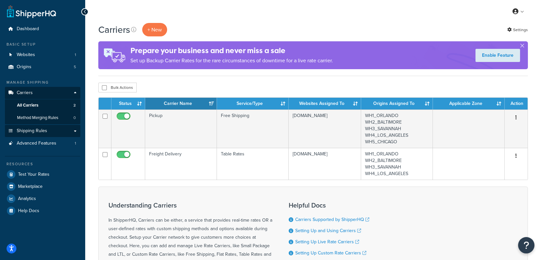  What do you see at coordinates (332, 219) in the screenshot?
I see `a: Carriers Supported by ShipperHQ` at bounding box center [332, 219].